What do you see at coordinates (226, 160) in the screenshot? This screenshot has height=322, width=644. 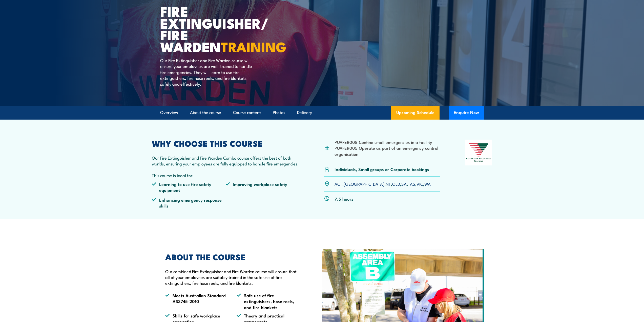 I see `p: Our Fire Extinguisher and Fire Warden Combo course offers the best of both worlds, ensuring your ...` at bounding box center [226, 160].